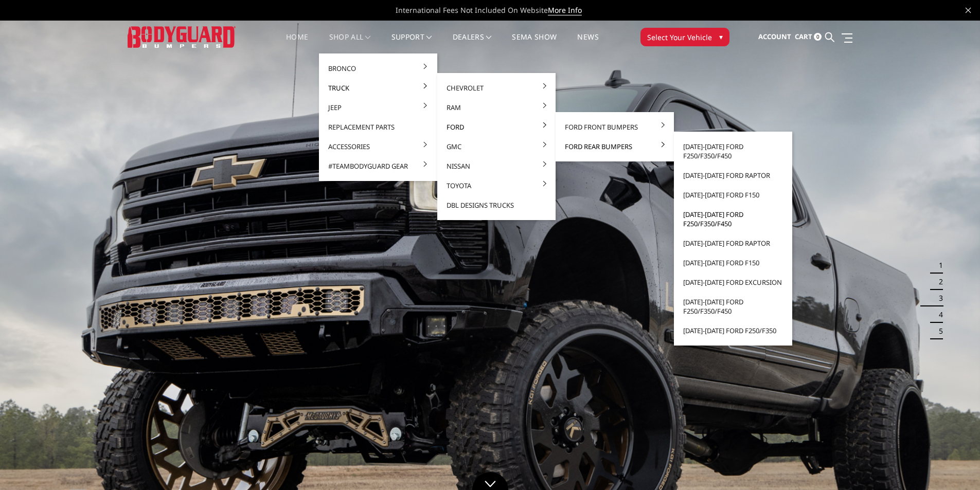 The image size is (980, 490). I want to click on a: Ford, so click(497, 127).